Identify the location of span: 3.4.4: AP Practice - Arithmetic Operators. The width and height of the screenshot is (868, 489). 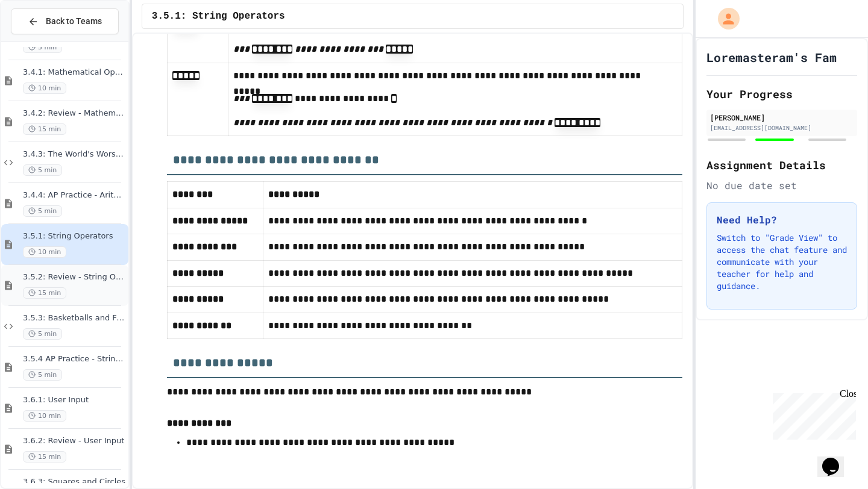
(74, 195).